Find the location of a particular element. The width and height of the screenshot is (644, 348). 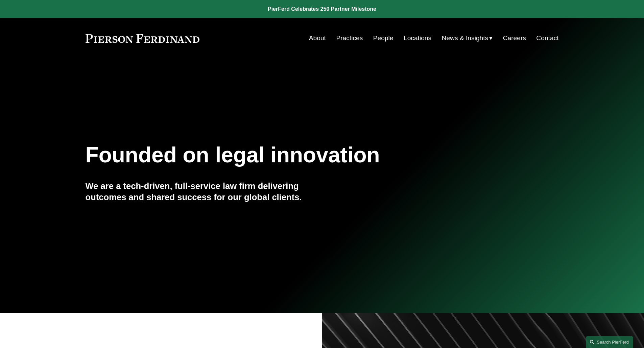

a: About is located at coordinates (317, 38).